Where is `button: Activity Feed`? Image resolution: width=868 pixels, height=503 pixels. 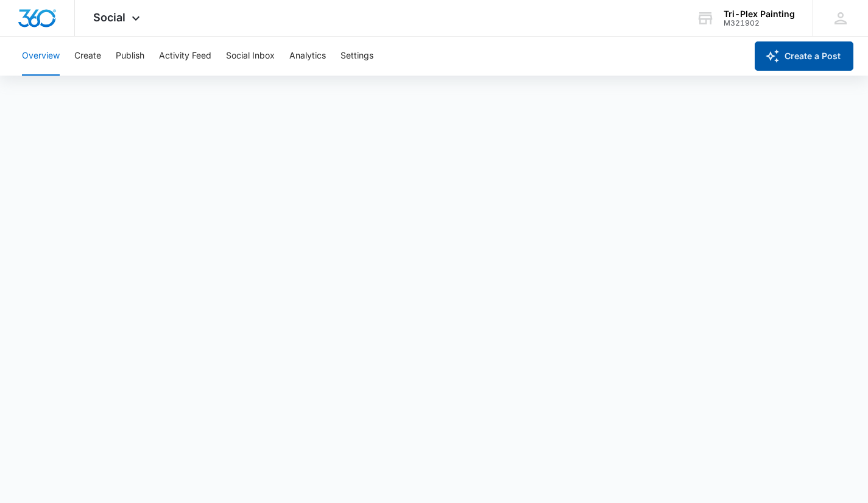 button: Activity Feed is located at coordinates (185, 56).